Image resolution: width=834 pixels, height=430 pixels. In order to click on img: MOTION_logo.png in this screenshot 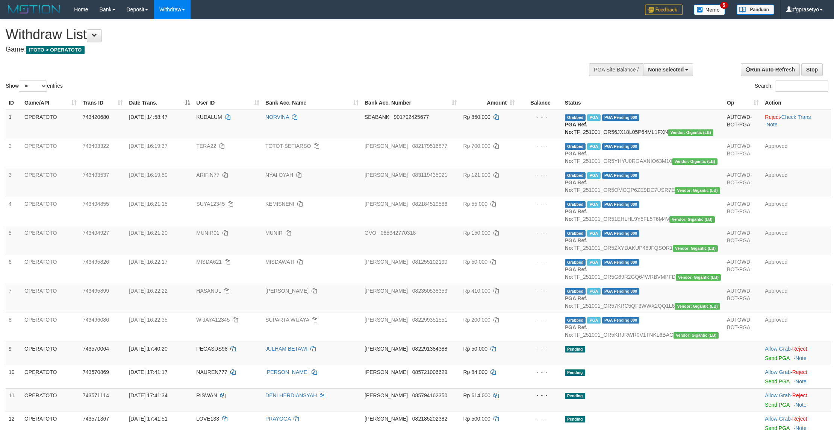, I will do `click(34, 9)`.